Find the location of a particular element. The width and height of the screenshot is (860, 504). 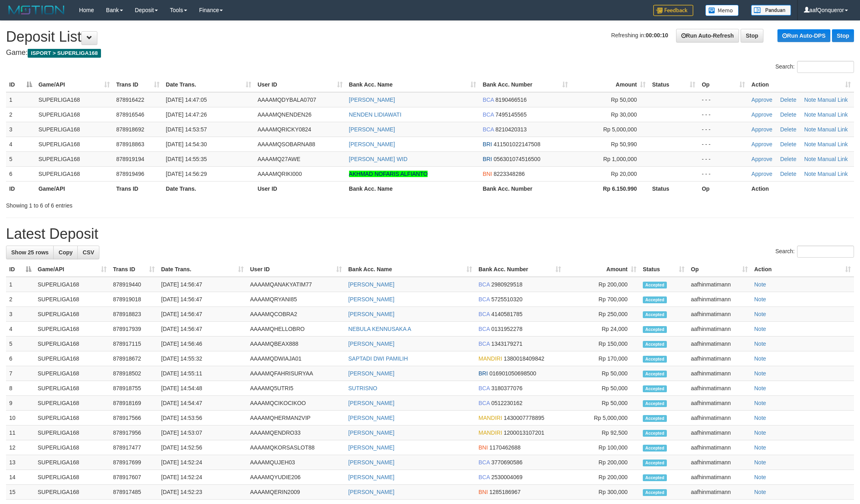

span: ISPORT > SUPERLIGA168 is located at coordinates (64, 53).